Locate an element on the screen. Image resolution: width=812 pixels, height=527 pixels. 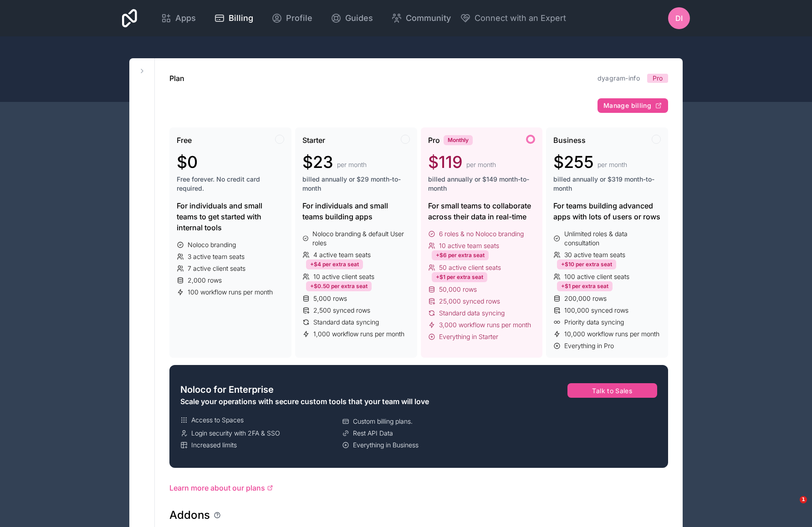
span: 50,000 rows is located at coordinates (457, 290).